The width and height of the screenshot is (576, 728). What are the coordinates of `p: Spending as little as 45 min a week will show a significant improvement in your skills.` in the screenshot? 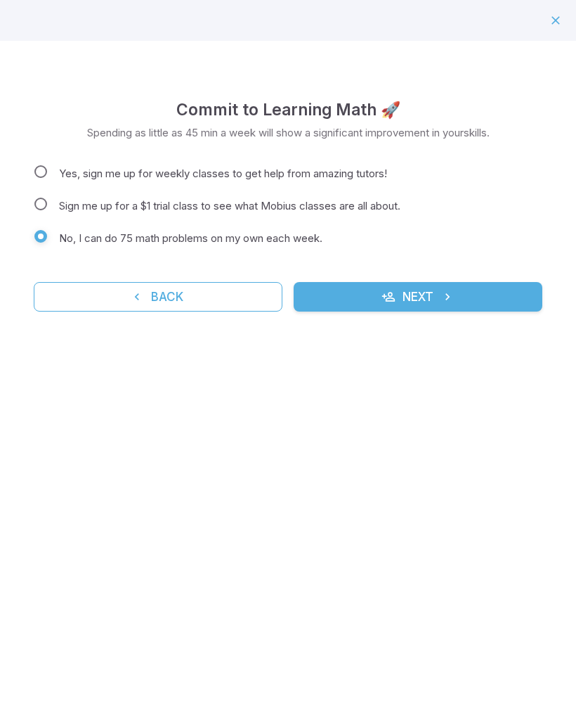 It's located at (288, 133).